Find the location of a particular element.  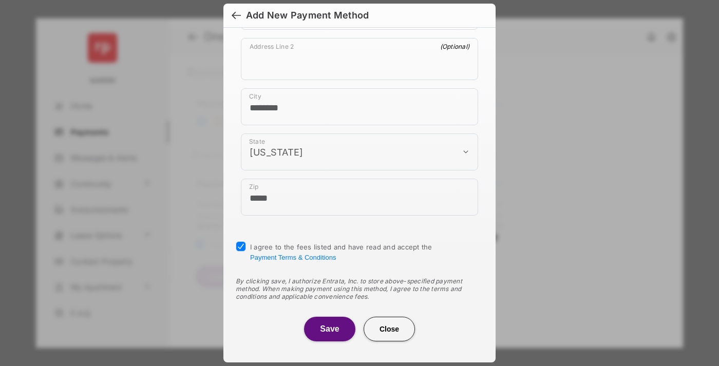

div: payment_method_screening[postal_addresses][locality] is located at coordinates (360, 107).